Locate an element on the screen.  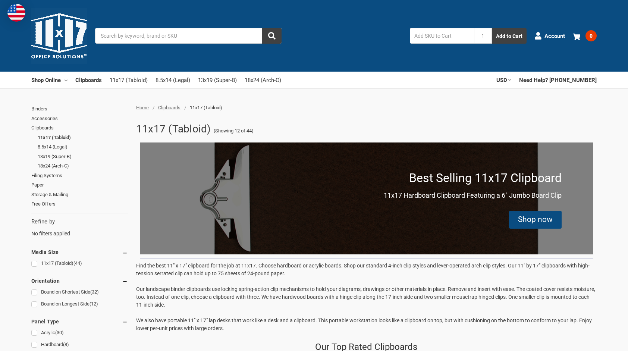
a: 0 is located at coordinates (584, 36).